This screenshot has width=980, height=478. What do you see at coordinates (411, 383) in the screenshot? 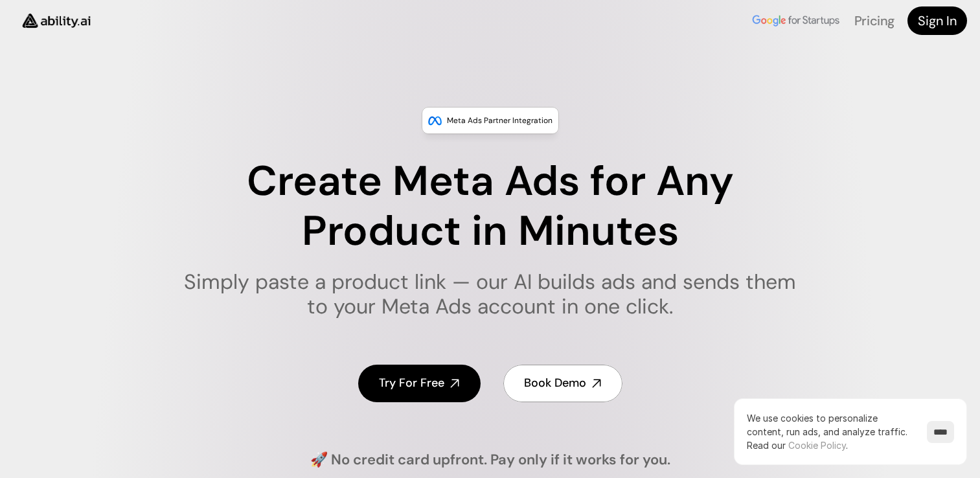
I see `h4: Try For Free` at bounding box center [411, 383].